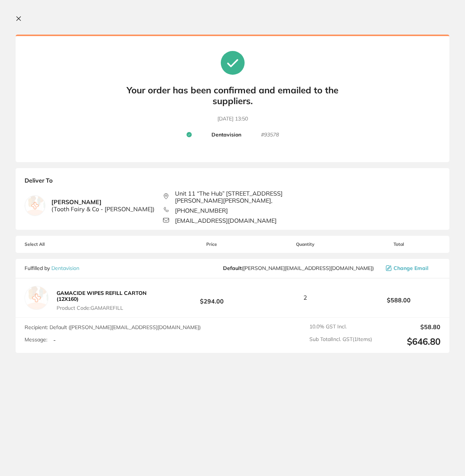  What do you see at coordinates (341, 327) in the screenshot?
I see `span: 10.0 % GST Incl.` at bounding box center [341, 327].